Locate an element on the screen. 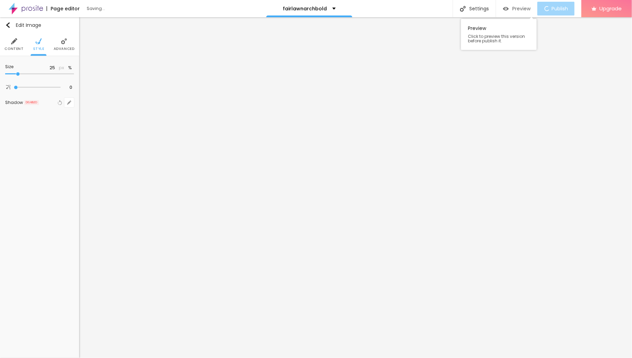 The width and height of the screenshot is (632, 358). div: Saving... is located at coordinates (126, 9).